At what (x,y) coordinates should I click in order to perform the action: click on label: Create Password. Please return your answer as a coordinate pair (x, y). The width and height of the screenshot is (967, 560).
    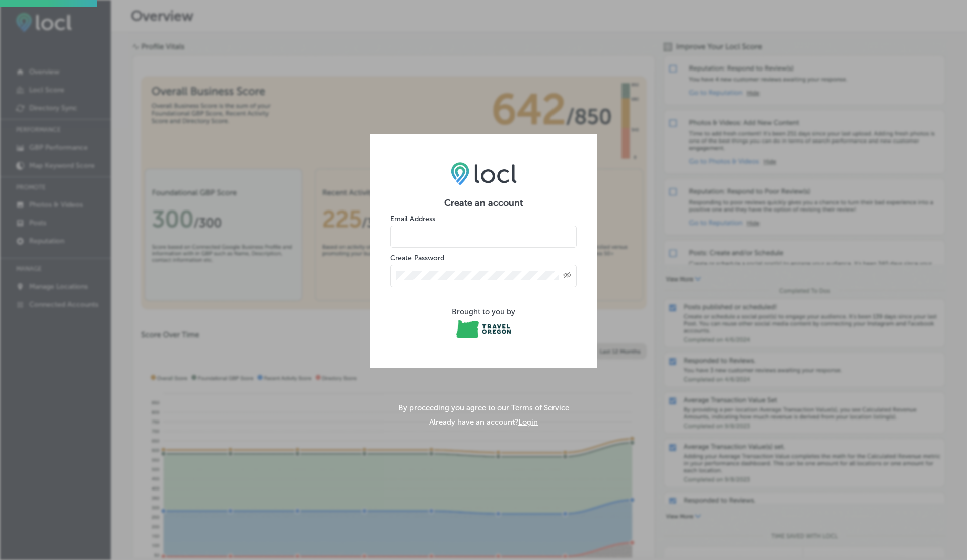
    Looking at the image, I should click on (417, 258).